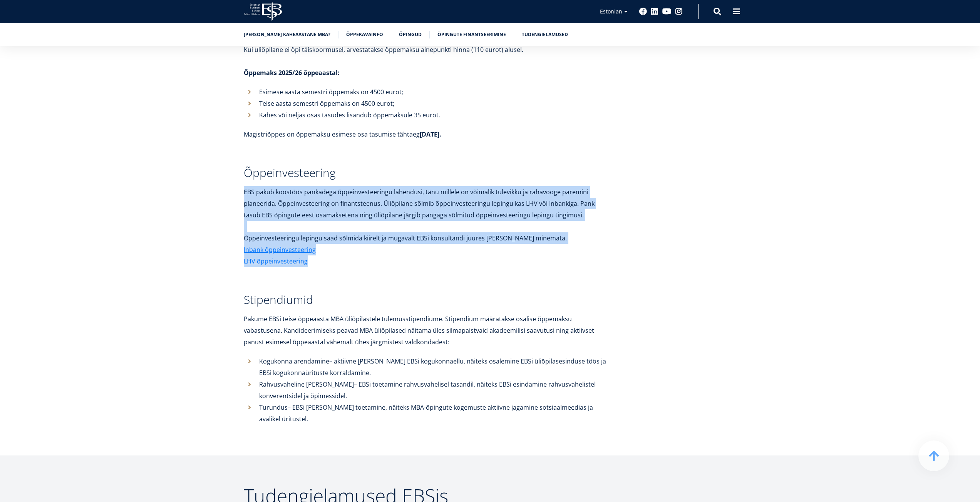  Describe the element at coordinates (426, 391) in the screenshot. I see `li: – EBSi toetamine rahvusvahelisel tasandil, näiteks EBSi esindamine rahvusvahelistel konverentside...` at that location.